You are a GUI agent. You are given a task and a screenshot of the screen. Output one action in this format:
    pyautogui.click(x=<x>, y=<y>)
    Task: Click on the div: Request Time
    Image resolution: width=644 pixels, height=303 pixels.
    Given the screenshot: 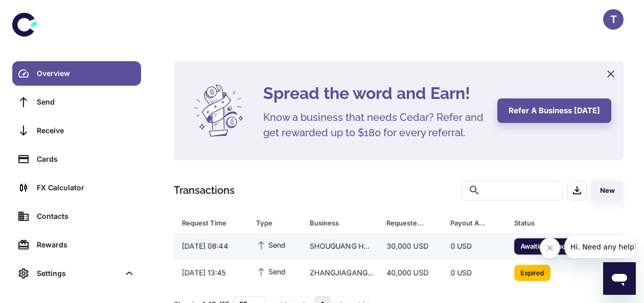 What is the action you would take?
    pyautogui.click(x=206, y=223)
    